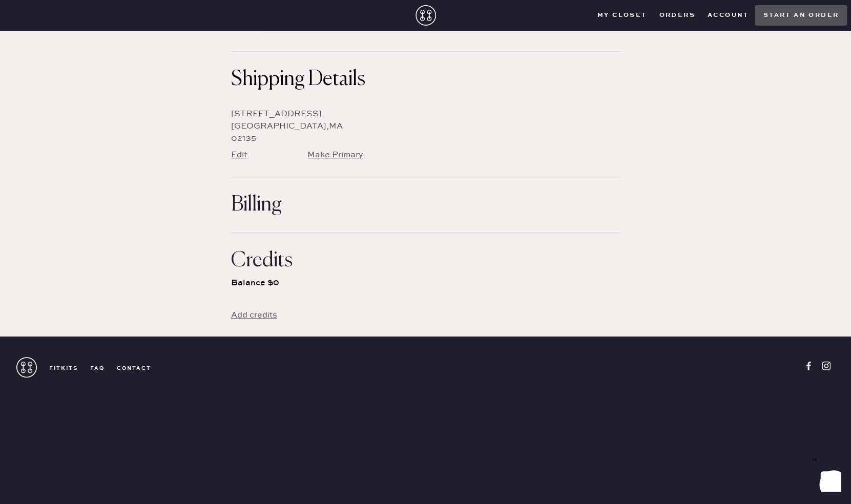  What do you see at coordinates (426, 261) in the screenshot?
I see `h1: Credits` at bounding box center [426, 261].